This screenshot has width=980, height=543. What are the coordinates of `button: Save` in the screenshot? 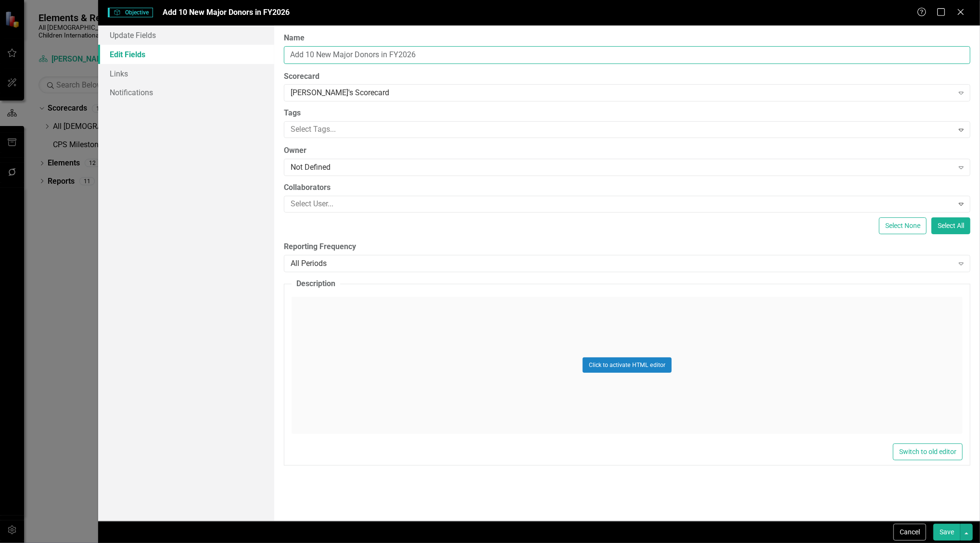 It's located at (947, 532).